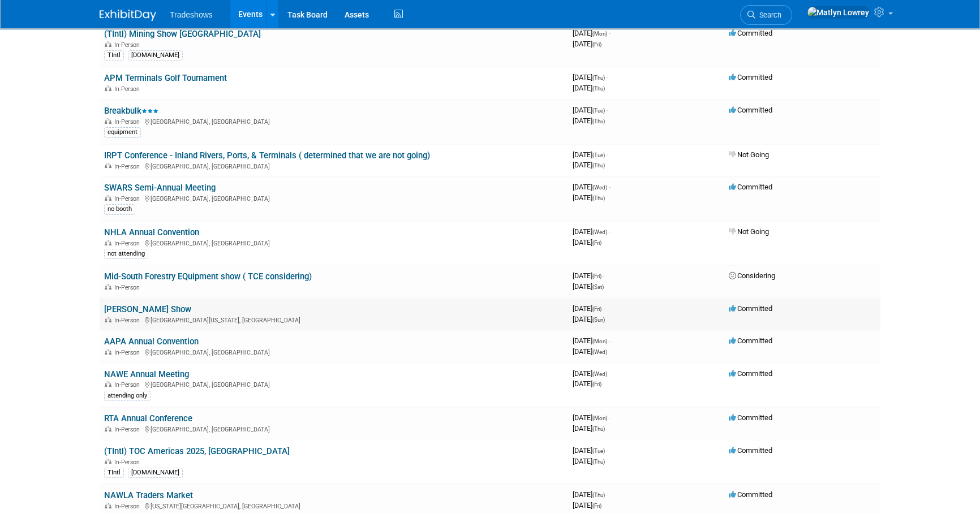  I want to click on div: not attending, so click(126, 254).